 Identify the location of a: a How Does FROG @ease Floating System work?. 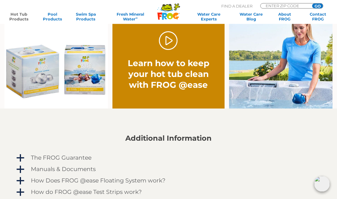
(169, 181).